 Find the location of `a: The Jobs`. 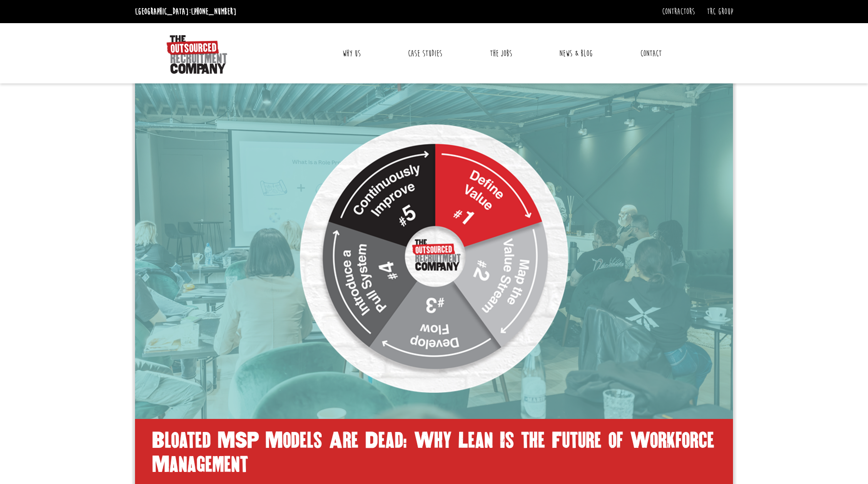

a: The Jobs is located at coordinates (501, 54).